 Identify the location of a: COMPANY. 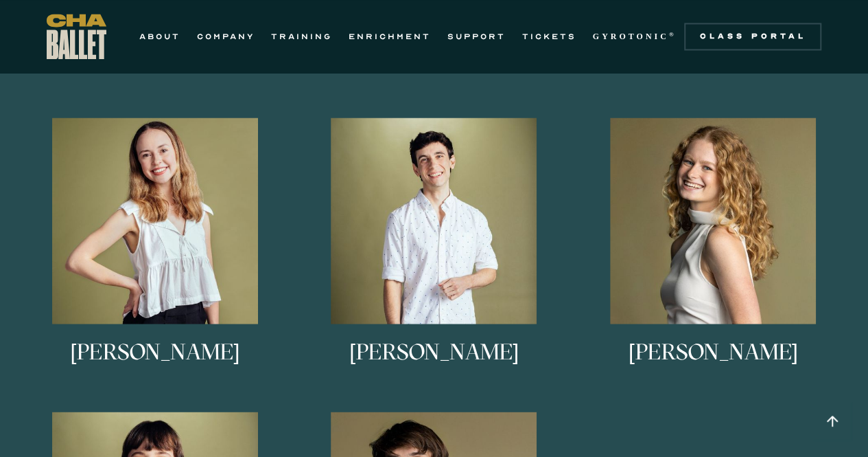
(226, 36).